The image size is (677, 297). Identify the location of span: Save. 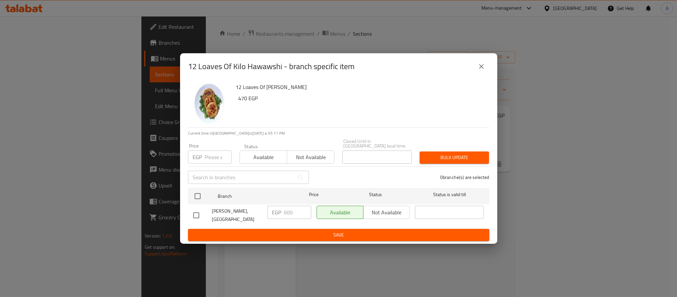
(339, 235).